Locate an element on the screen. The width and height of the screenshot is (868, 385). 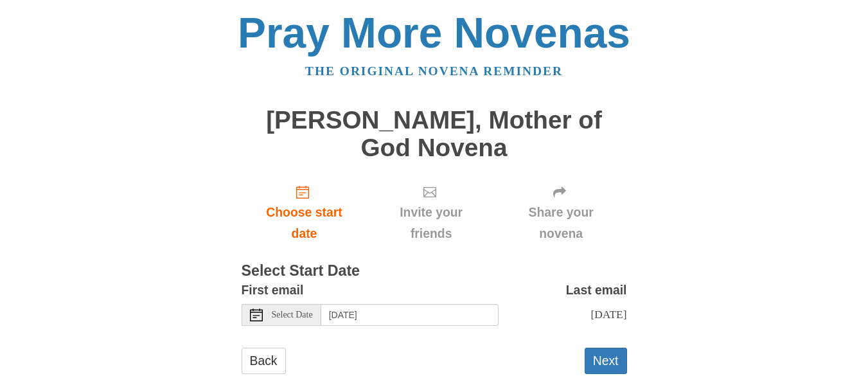
label: First email is located at coordinates (273, 290).